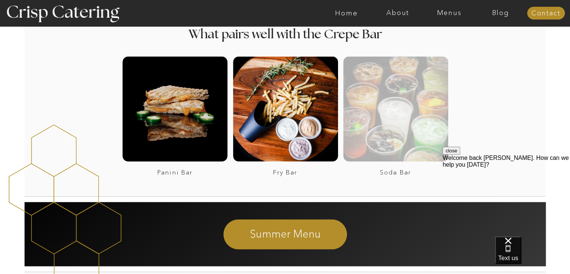  What do you see at coordinates (396, 172) in the screenshot?
I see `a: Soda Bar` at bounding box center [396, 172].